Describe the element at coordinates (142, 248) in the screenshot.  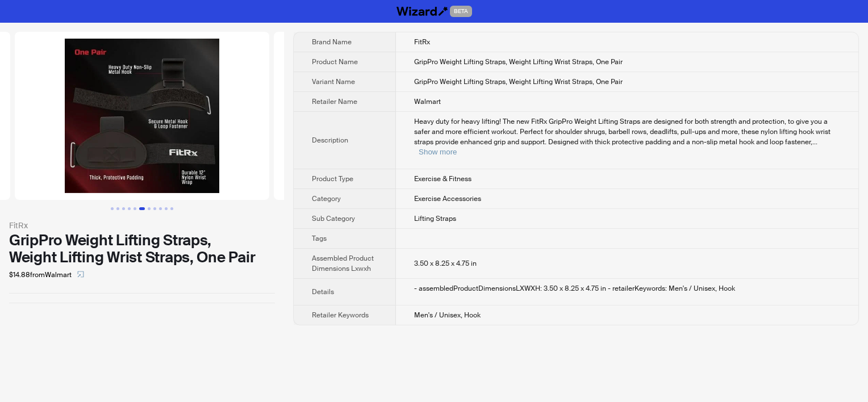
I see `div: GripPro Weight Lifting Straps, Weight Lifting Wrist Straps, One Pair` at that location.